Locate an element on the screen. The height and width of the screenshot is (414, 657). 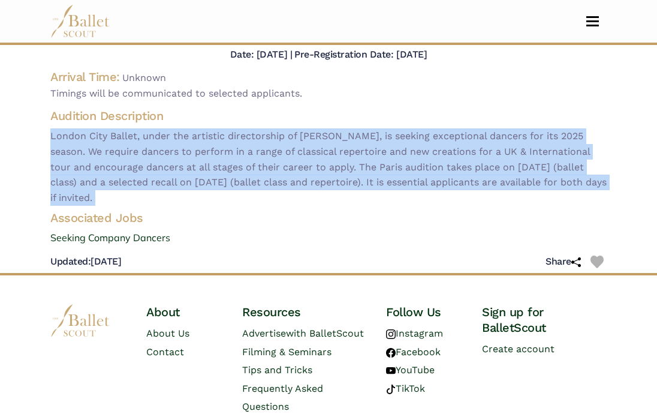
a: Contact is located at coordinates (165, 351).